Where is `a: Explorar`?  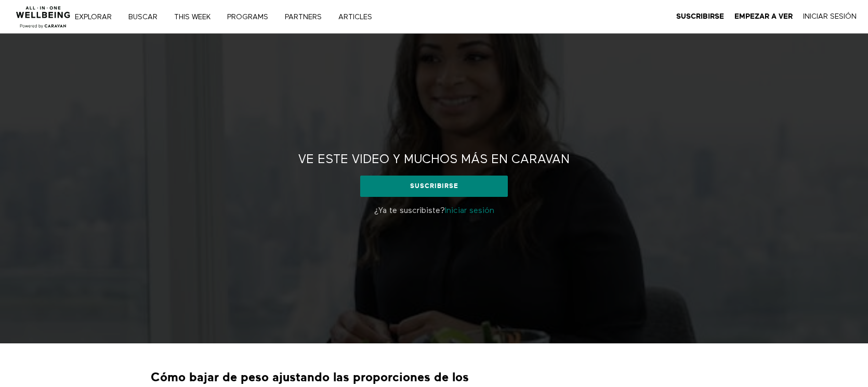 a: Explorar is located at coordinates (97, 17).